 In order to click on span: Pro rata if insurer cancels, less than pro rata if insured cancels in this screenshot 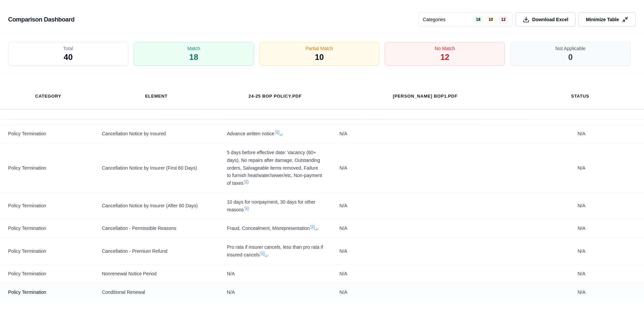, I will do `click(275, 251)`.